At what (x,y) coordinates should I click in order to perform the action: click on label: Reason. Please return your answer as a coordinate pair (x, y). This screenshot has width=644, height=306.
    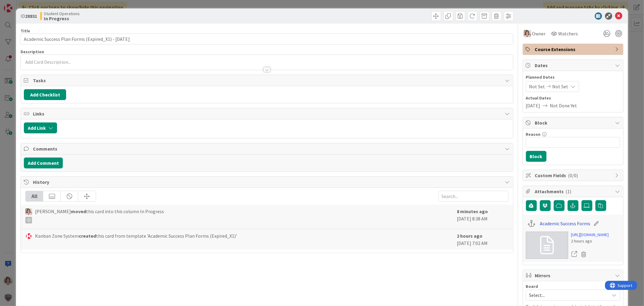
    Looking at the image, I should click on (533, 134).